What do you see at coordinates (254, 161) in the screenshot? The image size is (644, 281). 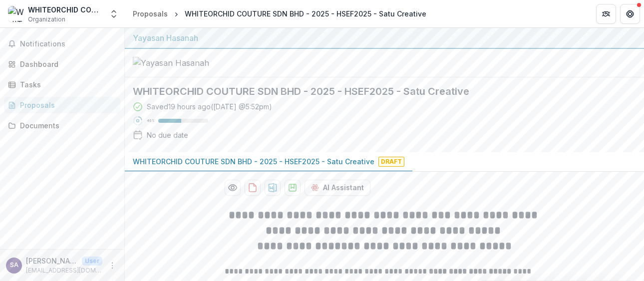 I see `p: WHITEORCHID COUTURE SDN BHD - 2025 - HSEF2025 - Satu Creative` at bounding box center [254, 161].